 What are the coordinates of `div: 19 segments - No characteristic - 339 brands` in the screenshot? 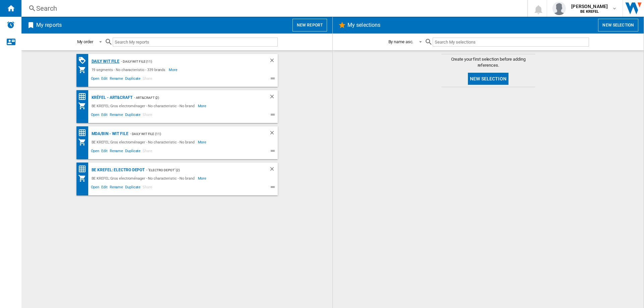 It's located at (130, 70).